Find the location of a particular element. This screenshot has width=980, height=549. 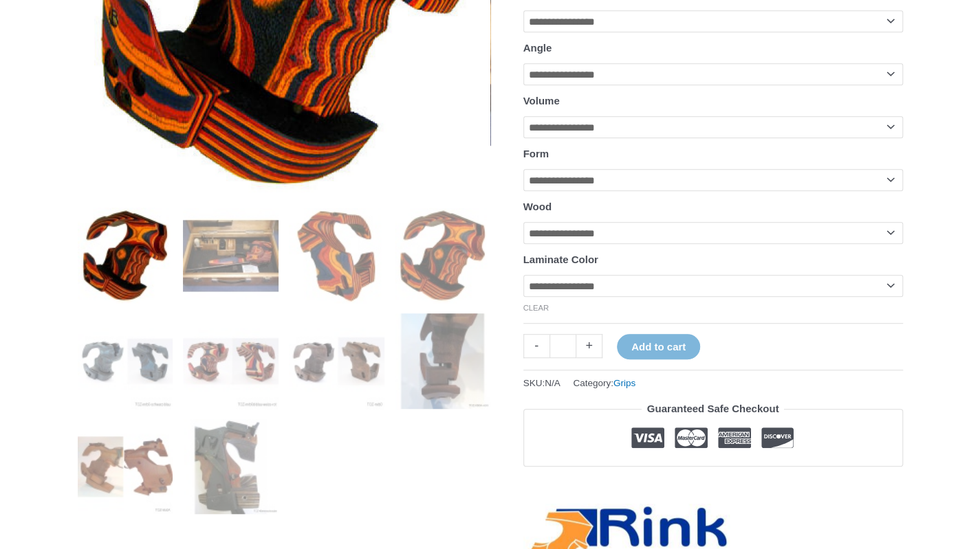

span: SKU: is located at coordinates (542, 383).